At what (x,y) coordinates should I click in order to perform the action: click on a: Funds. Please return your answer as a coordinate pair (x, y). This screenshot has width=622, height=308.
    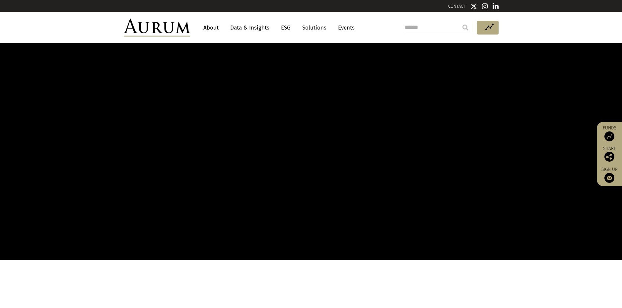
    Looking at the image, I should click on (610, 133).